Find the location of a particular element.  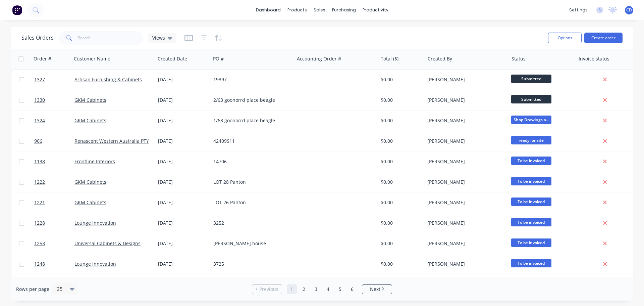

div: PO # is located at coordinates (218, 59).